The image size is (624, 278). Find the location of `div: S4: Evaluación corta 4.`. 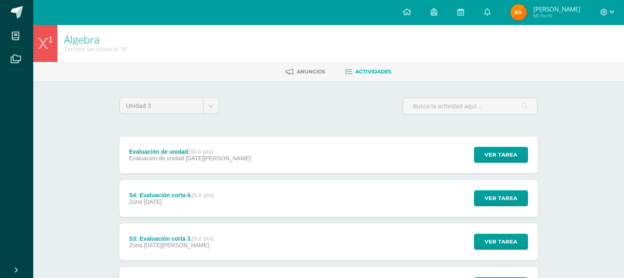

div: S4: Evaluación corta 4. is located at coordinates (171, 195).